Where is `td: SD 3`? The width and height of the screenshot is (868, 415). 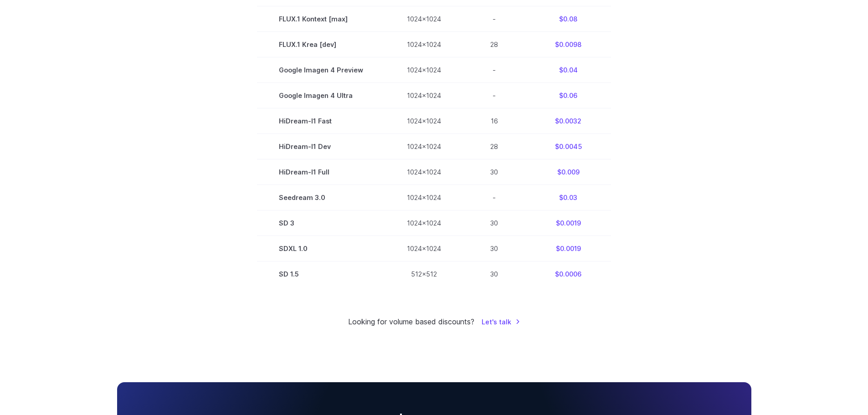 td: SD 3 is located at coordinates (321, 223).